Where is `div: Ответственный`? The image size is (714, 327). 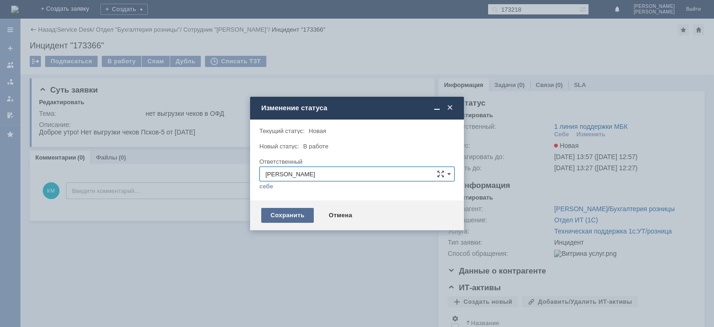 div: Ответственный is located at coordinates (356, 161).